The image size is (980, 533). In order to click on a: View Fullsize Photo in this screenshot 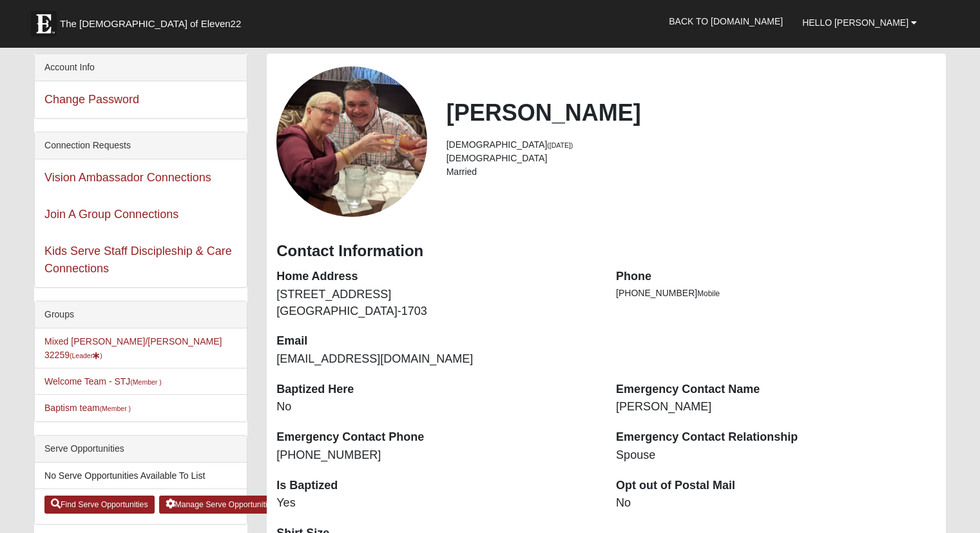, I will do `click(351, 141)`.